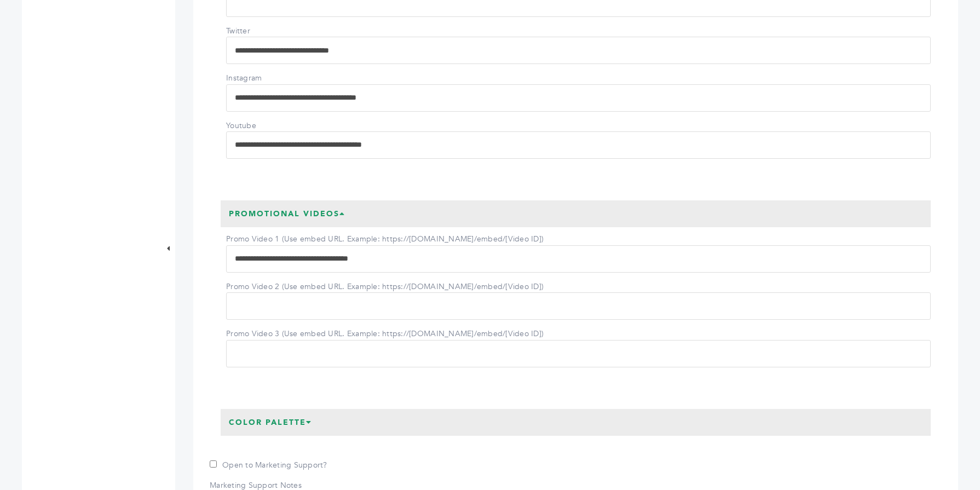  I want to click on label: Open to Marketing Support?, so click(268, 465).